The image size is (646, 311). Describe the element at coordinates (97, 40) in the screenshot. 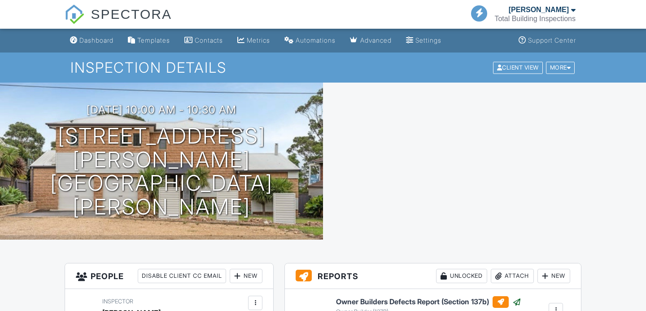

I see `div: Dashboard` at that location.